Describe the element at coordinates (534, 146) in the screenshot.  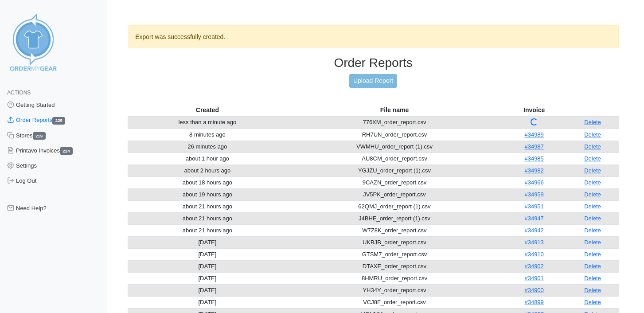
I see `a: #34987` at that location.